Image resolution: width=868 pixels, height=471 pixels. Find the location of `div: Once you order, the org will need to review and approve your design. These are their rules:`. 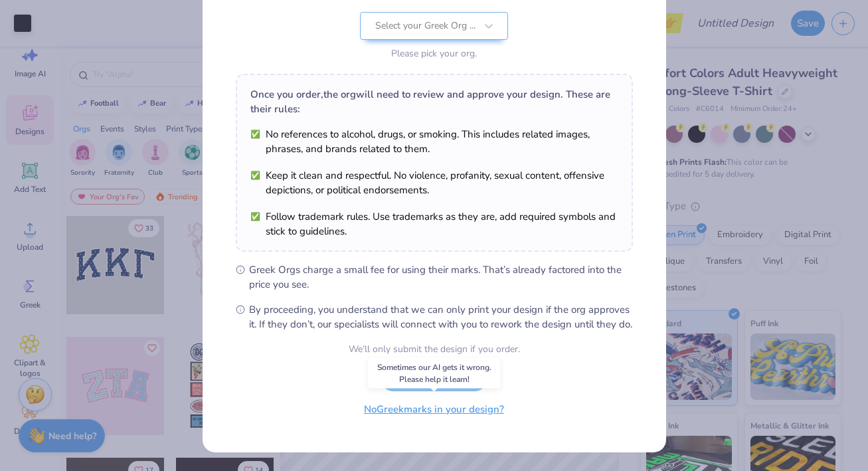

div: Once you order, the org will need to review and approve your design. These are their rules: is located at coordinates (434, 102).